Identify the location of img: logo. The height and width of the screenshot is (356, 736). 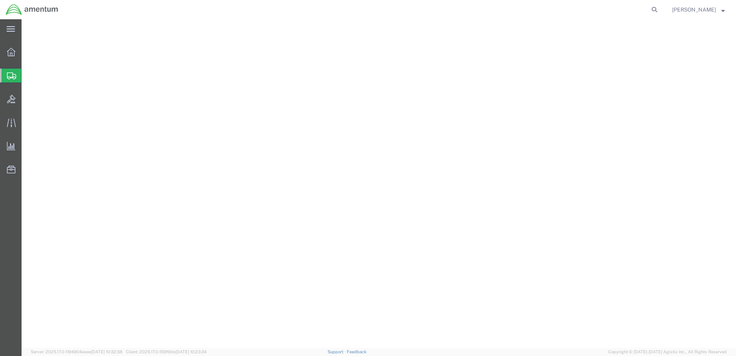
(32, 10).